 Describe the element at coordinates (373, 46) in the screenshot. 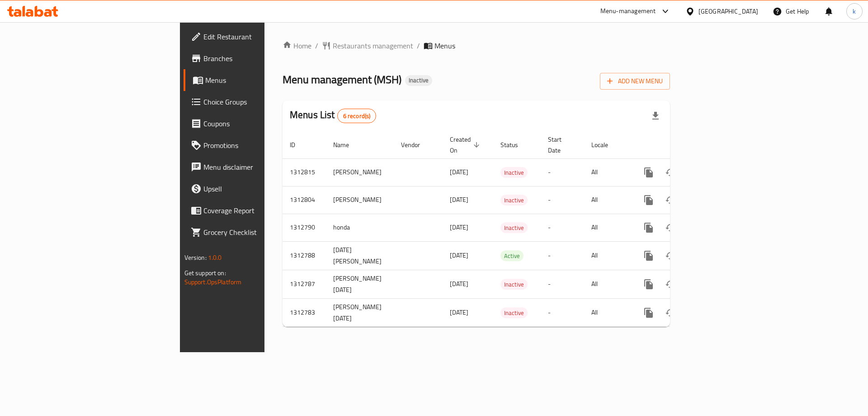

I see `span: Restaurants management` at that location.